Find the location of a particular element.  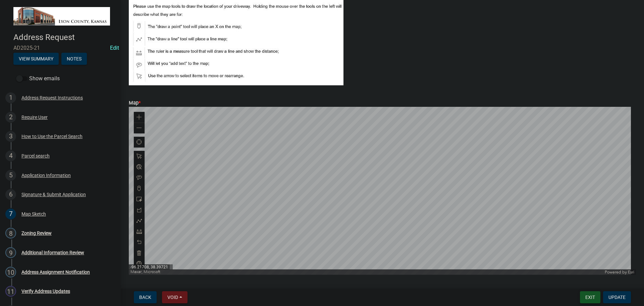

span: Back is located at coordinates (145, 297).